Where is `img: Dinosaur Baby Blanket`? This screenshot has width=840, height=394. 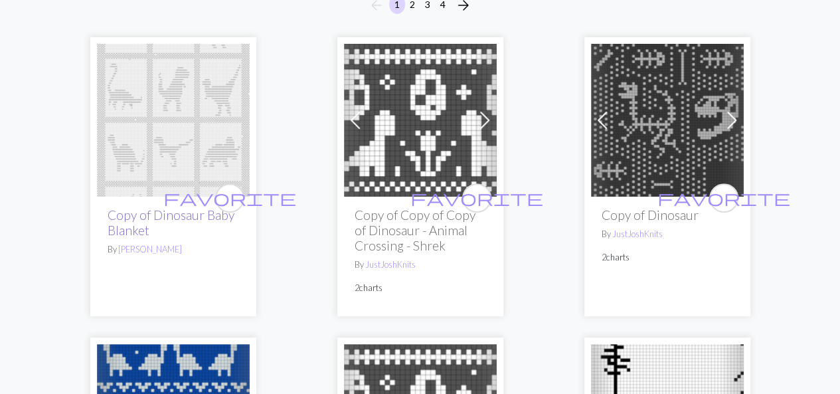 img: Dinosaur Baby Blanket is located at coordinates (173, 120).